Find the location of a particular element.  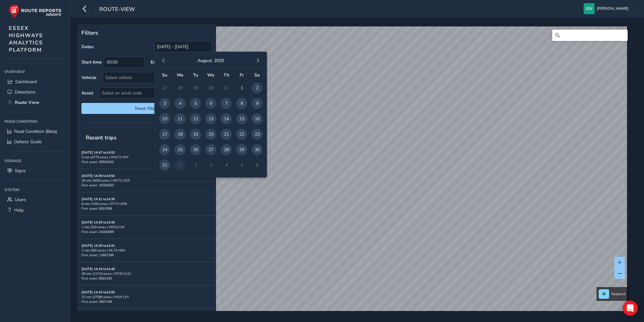

a: Road Condition (Beta) is located at coordinates (35, 131).